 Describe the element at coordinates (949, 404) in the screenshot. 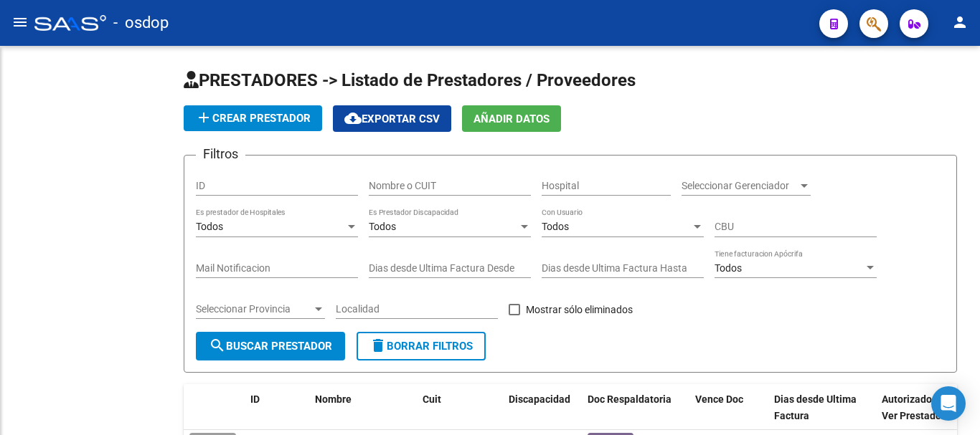

I see `div: Open Intercom Messenger` at that location.